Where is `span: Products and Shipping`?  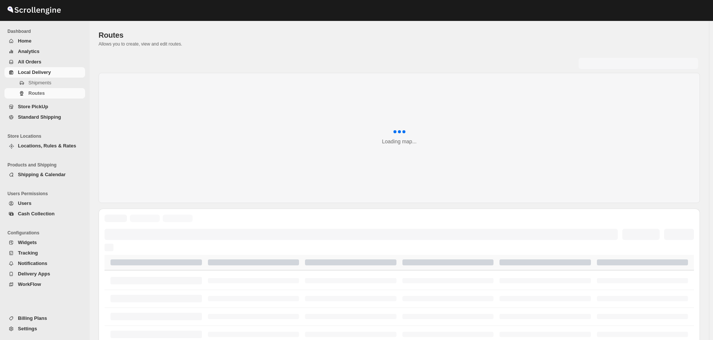 span: Products and Shipping is located at coordinates (47, 165).